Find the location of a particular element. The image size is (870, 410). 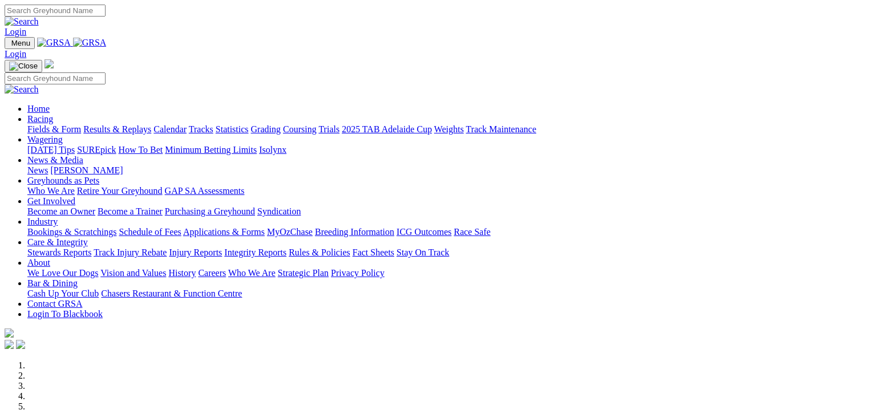

a: About is located at coordinates (39, 262).